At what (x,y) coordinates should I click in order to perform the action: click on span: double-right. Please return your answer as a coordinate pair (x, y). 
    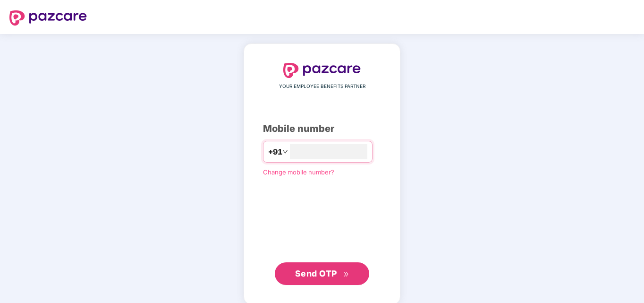
    Looking at the image, I should click on (346, 274).